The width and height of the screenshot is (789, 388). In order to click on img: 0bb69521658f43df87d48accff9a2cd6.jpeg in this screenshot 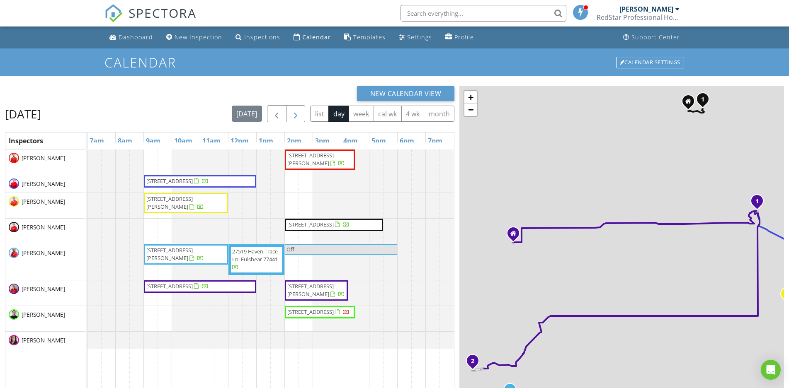, I will do `click(14, 201)`.